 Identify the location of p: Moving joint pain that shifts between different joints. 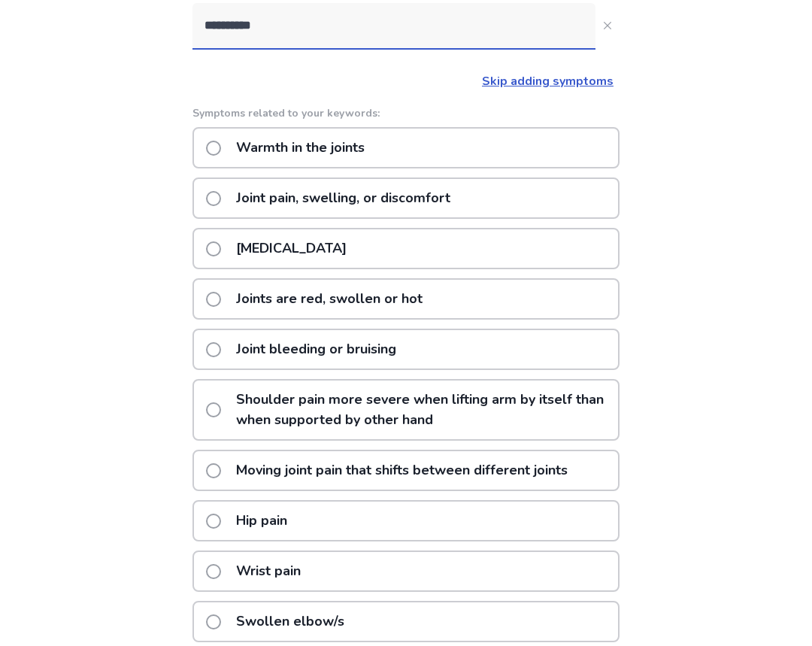
(401, 470).